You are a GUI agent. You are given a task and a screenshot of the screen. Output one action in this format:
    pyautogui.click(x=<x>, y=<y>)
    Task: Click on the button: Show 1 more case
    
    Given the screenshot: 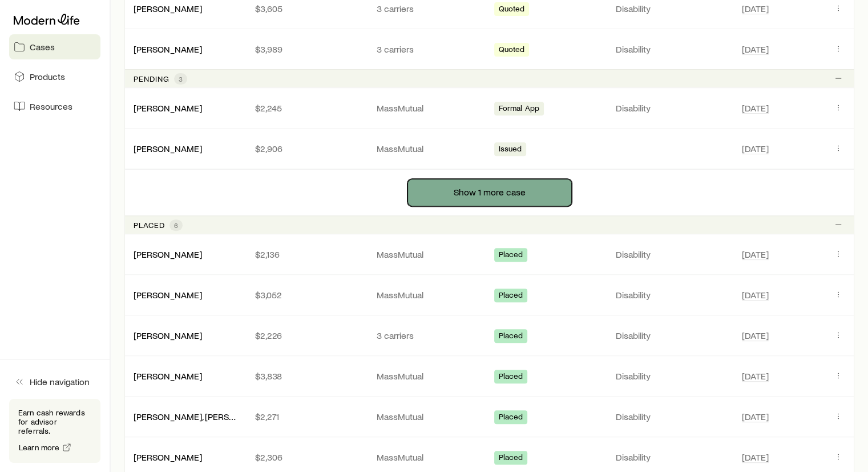 What is the action you would take?
    pyautogui.click(x=490, y=192)
    